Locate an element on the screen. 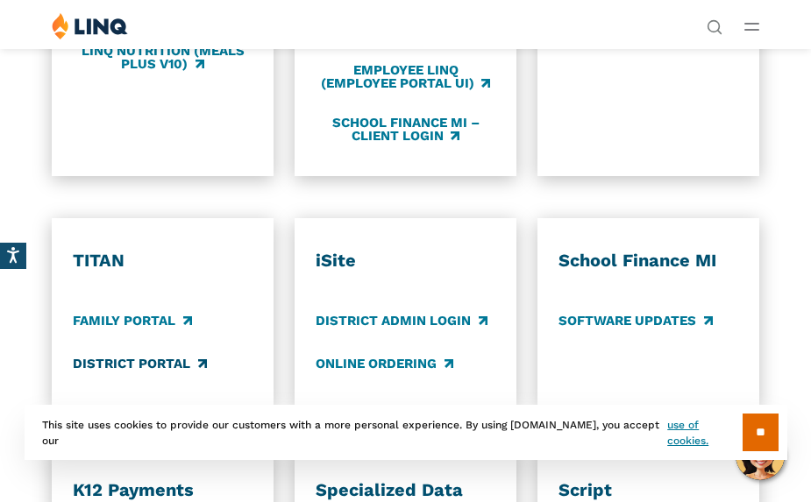  a: District Portal is located at coordinates (139, 364).